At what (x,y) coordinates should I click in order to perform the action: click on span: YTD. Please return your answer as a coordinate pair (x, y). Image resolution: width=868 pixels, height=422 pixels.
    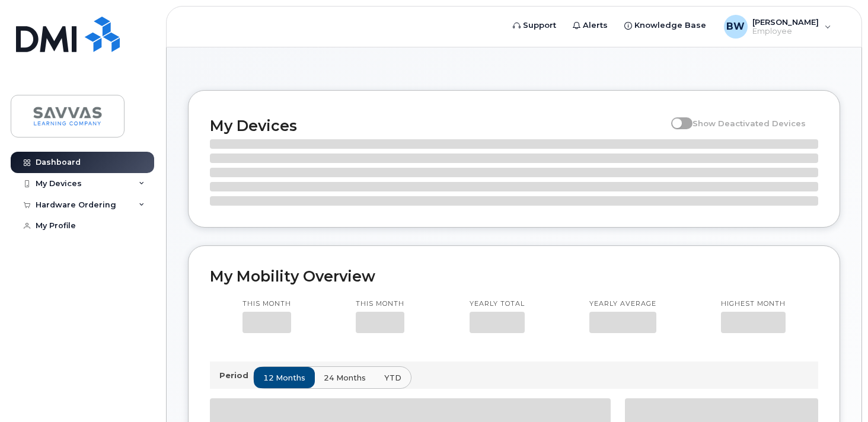
    Looking at the image, I should click on (393, 377).